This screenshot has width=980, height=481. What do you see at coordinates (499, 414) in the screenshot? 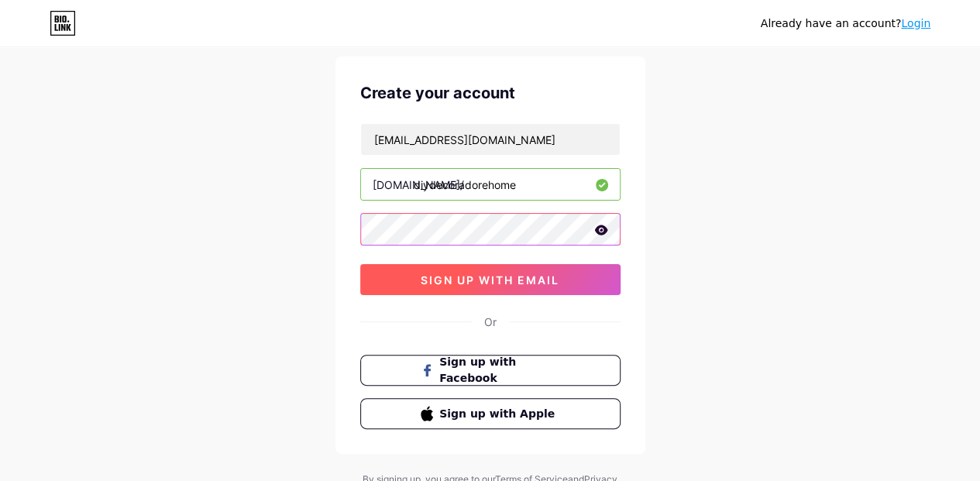
I see `span: Sign up with Apple` at bounding box center [499, 414].